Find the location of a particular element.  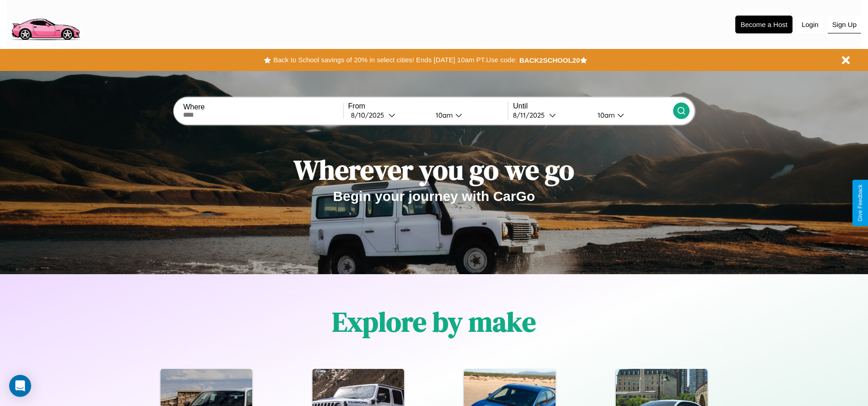

button: 8/10/2025 is located at coordinates (388, 115).